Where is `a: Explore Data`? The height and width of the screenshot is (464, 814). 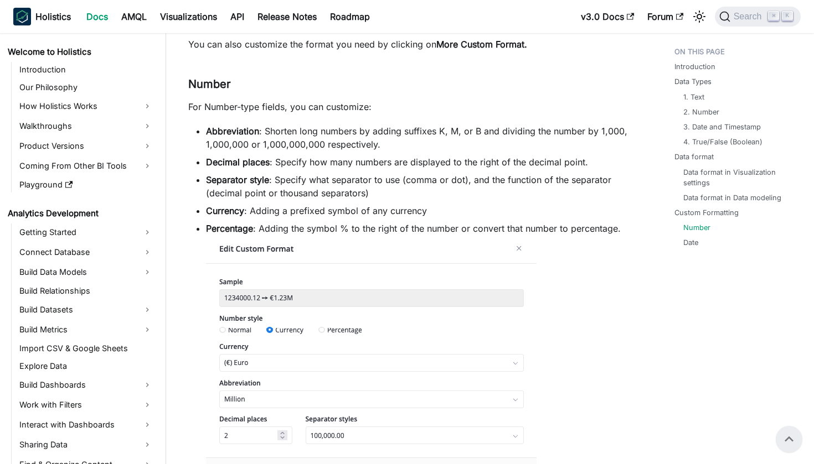 a: Explore Data is located at coordinates (86, 366).